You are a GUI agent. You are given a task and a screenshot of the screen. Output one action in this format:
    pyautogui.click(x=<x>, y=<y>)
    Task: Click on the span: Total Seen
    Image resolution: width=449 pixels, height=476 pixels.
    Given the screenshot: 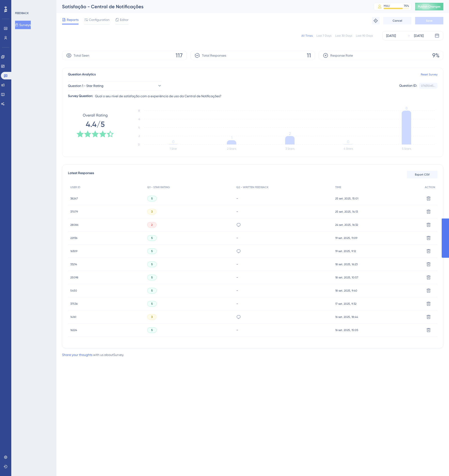 What is the action you would take?
    pyautogui.click(x=81, y=55)
    